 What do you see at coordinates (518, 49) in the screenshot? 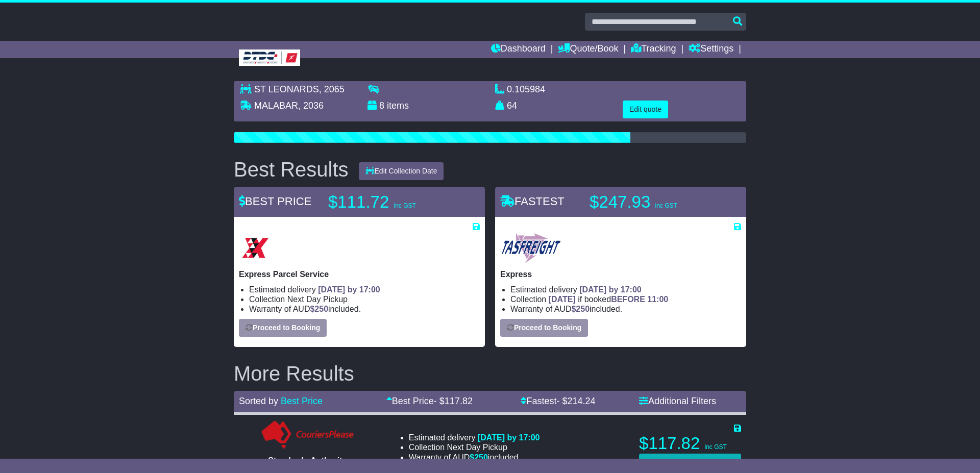
I see `a: Dashboard` at bounding box center [518, 49].